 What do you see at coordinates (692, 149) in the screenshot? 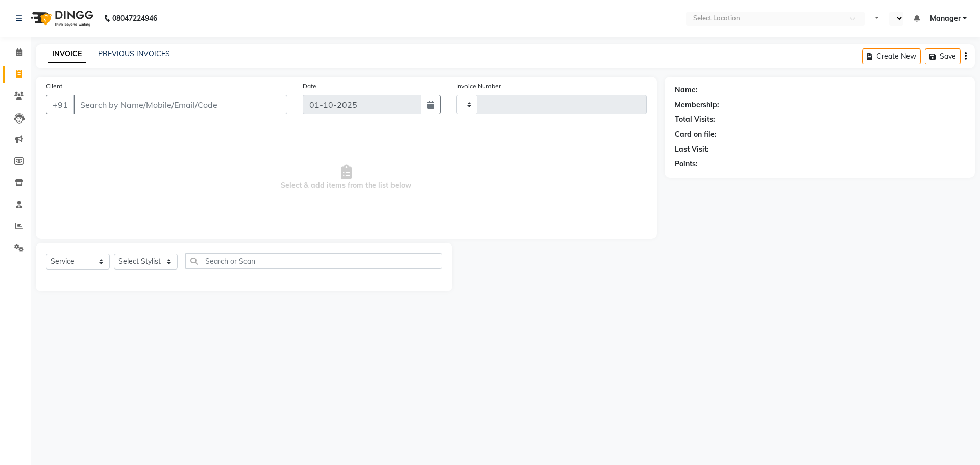
I see `div: Last Visit:` at bounding box center [692, 149].